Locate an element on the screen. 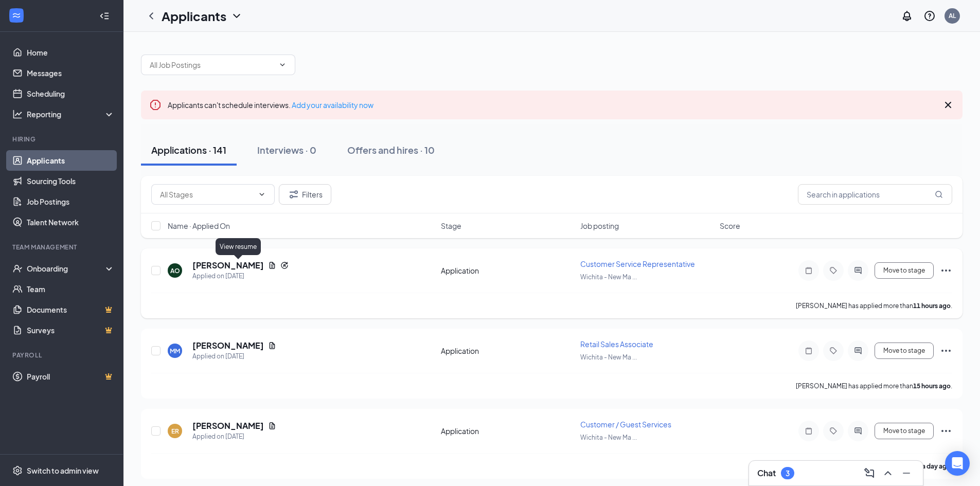 This screenshot has width=980, height=486. div: Offers and hires · 10 is located at coordinates (391, 150).